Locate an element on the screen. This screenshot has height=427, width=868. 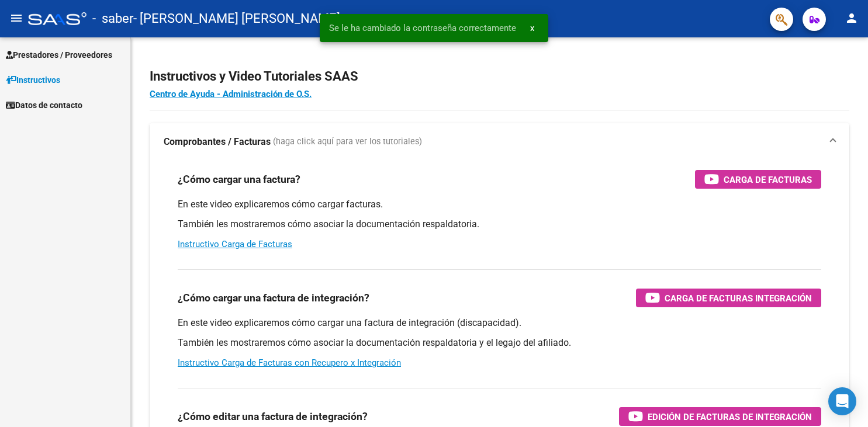
a: Centro de Ayuda - Administración de O.S. is located at coordinates (231, 94).